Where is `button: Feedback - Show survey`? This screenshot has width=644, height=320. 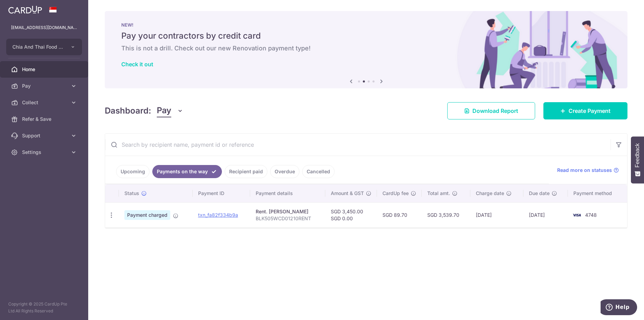
button: Feedback - Show survey is located at coordinates (638, 160).